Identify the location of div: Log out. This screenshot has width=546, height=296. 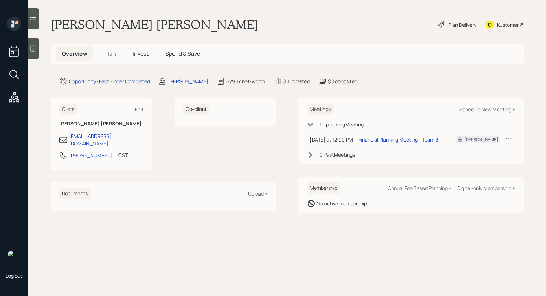
(14, 276).